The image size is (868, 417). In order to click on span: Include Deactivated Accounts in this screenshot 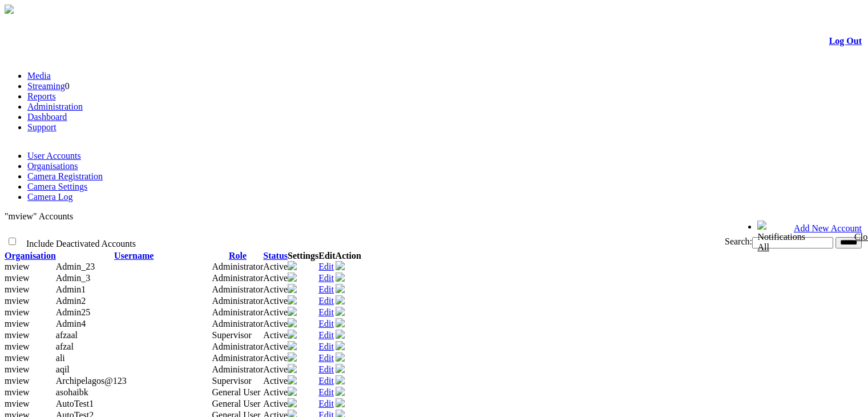, I will do `click(81, 244)`.